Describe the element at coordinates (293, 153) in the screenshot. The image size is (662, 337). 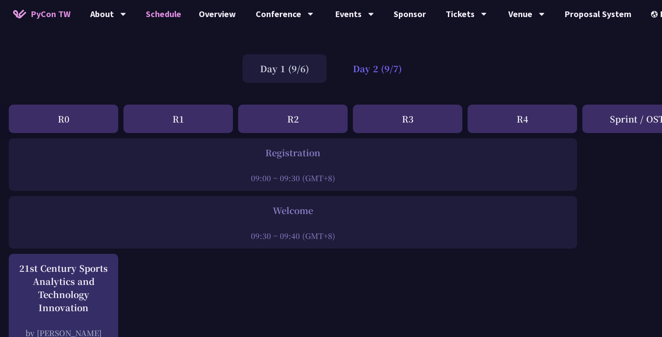
I see `div: Registration` at that location.